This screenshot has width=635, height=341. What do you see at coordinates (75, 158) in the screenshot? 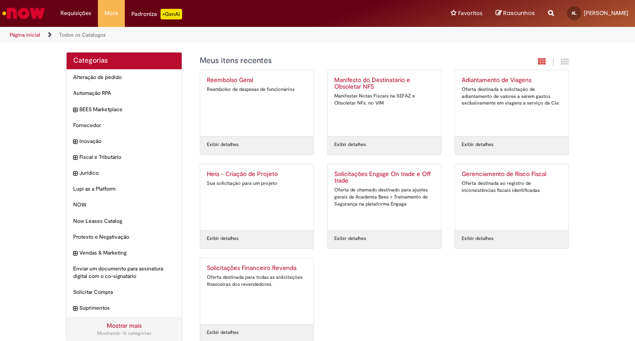
I see `i: expandir categoria Fiscal e Tributário` at bounding box center [75, 158].